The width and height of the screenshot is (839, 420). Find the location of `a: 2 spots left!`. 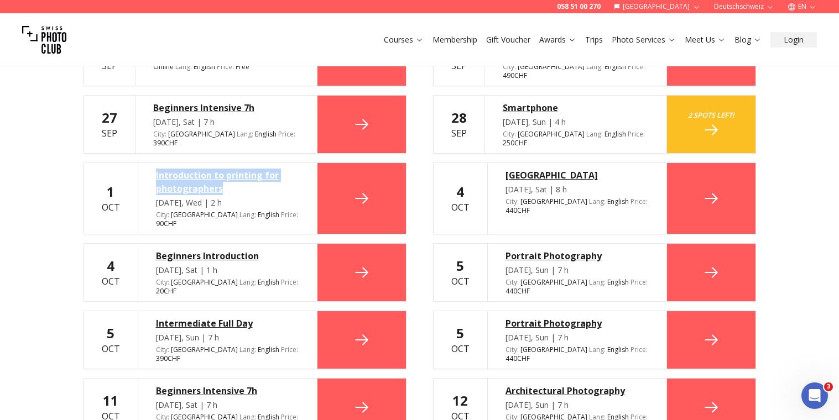

a: 2 spots left! is located at coordinates (711, 124).